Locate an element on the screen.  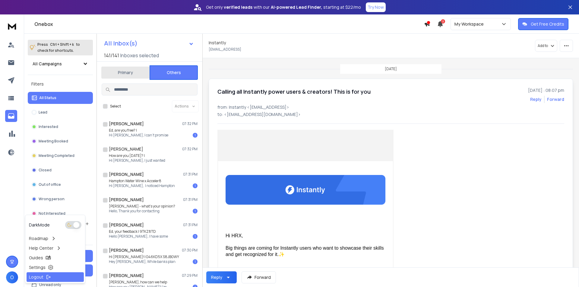
div: Forward is located at coordinates (556, 100).